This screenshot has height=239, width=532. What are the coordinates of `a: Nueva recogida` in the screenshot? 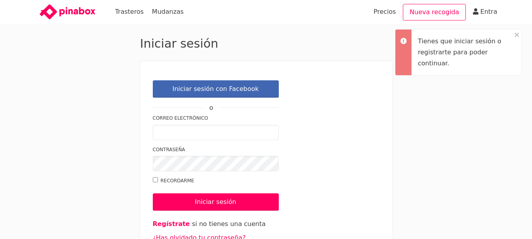 It's located at (434, 12).